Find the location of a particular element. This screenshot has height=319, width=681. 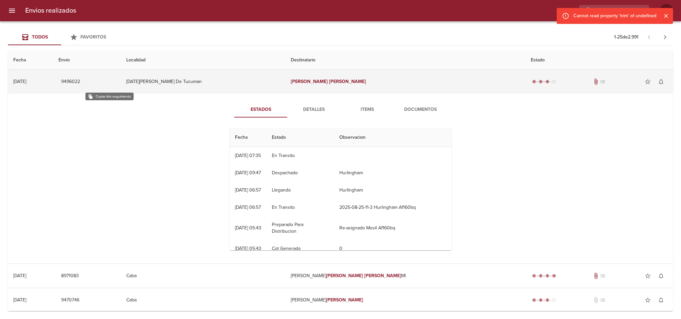

td: 2025-08-25-11-3 Hurlingham Af160bq is located at coordinates (392, 208).